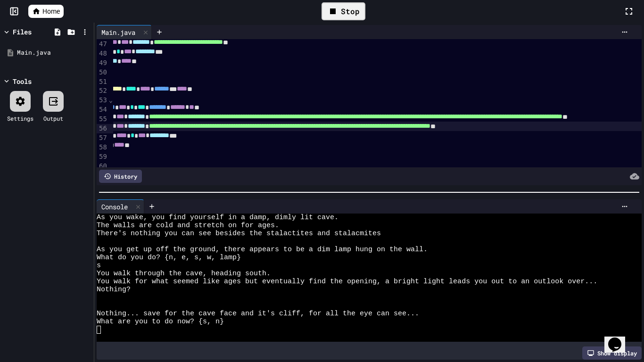  I want to click on div: 47, so click(102, 44).